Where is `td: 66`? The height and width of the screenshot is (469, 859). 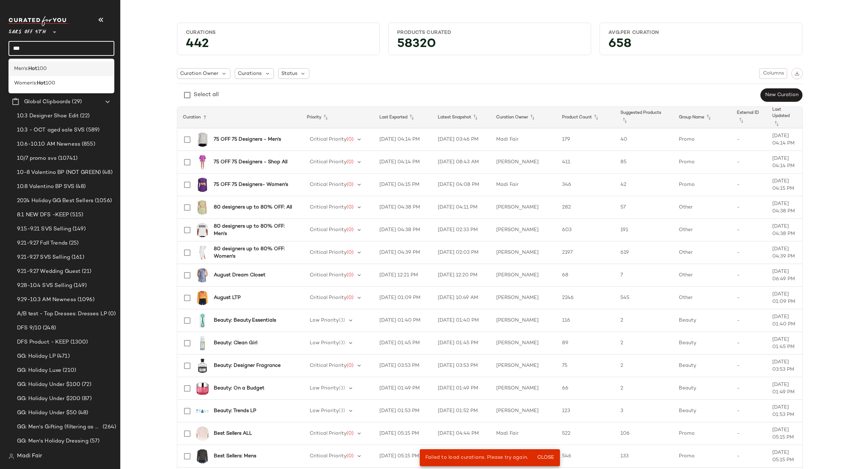 td: 66 is located at coordinates (585, 389).